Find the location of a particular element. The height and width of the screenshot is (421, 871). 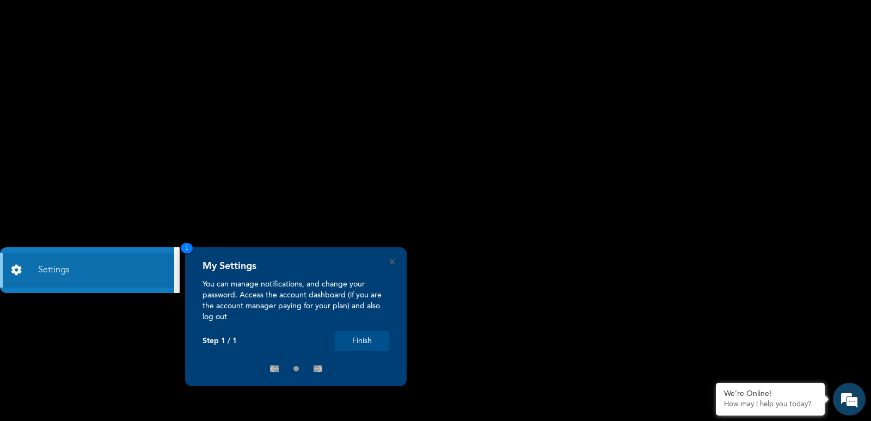

p: Step 1 / 1 is located at coordinates (219, 341).